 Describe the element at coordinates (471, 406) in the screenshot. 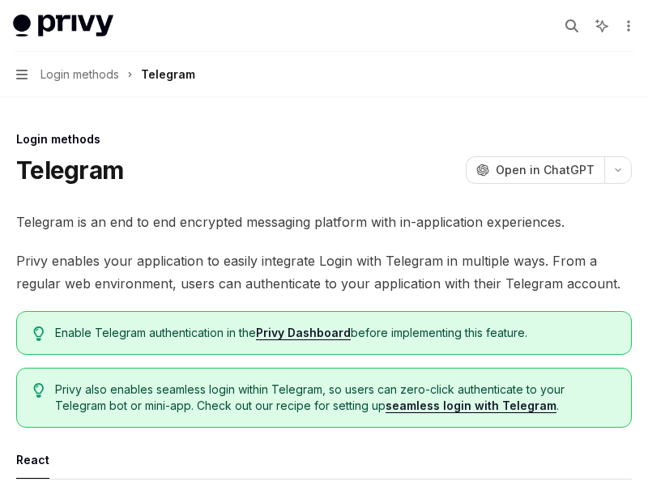

I see `a: seamless login with Telegram` at that location.